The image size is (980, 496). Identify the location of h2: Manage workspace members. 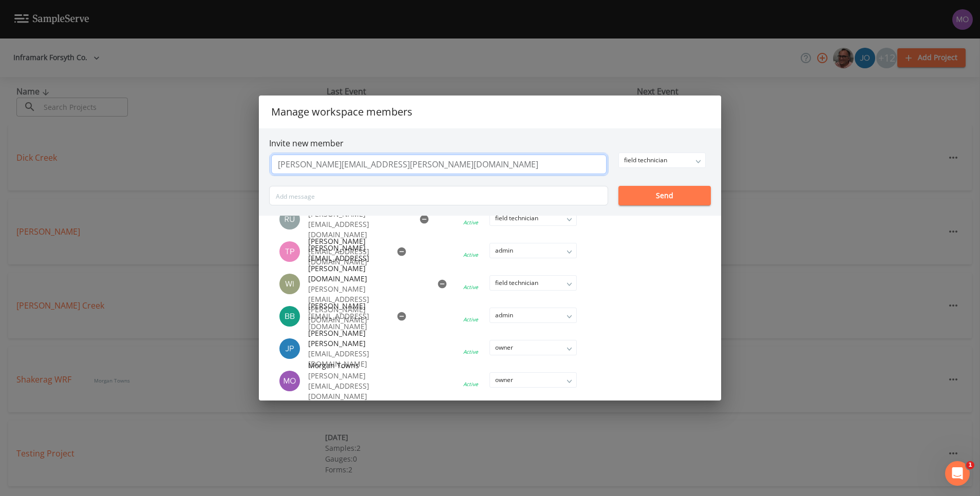
(490, 112).